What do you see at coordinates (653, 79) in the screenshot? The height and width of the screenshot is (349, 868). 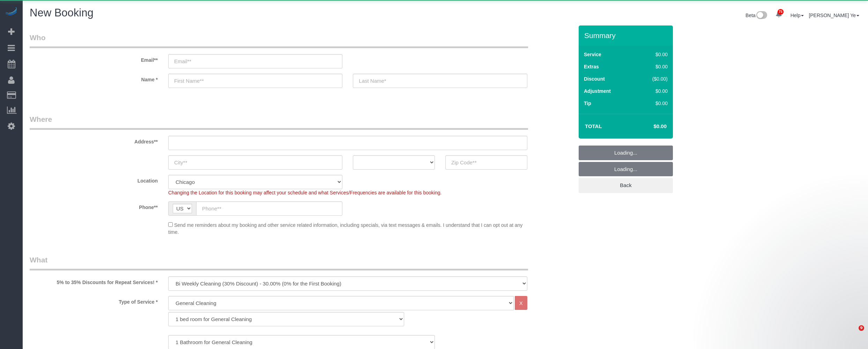 I see `div: ($0.00)` at bounding box center [653, 79].